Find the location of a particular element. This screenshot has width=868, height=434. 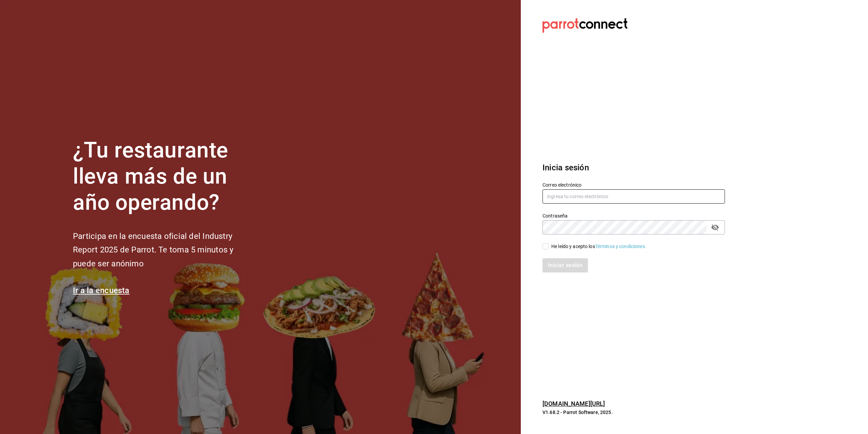

div: He leído y acepto los is located at coordinates (599, 246).